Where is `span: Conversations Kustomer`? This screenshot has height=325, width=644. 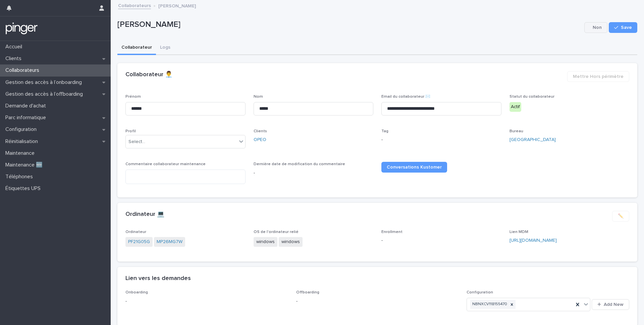 span: Conversations Kustomer is located at coordinates (414, 167).